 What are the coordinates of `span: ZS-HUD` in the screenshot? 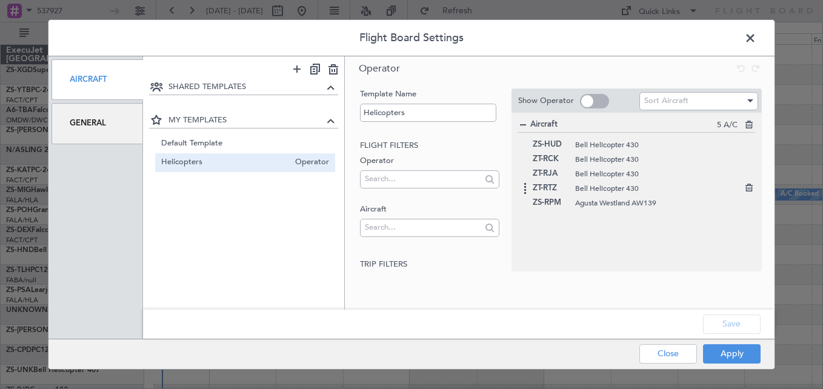 It's located at (551, 145).